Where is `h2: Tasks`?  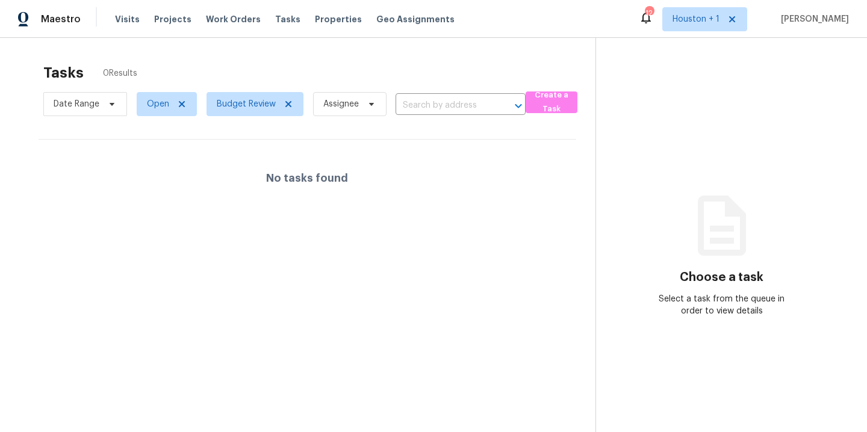 h2: Tasks is located at coordinates (63, 73).